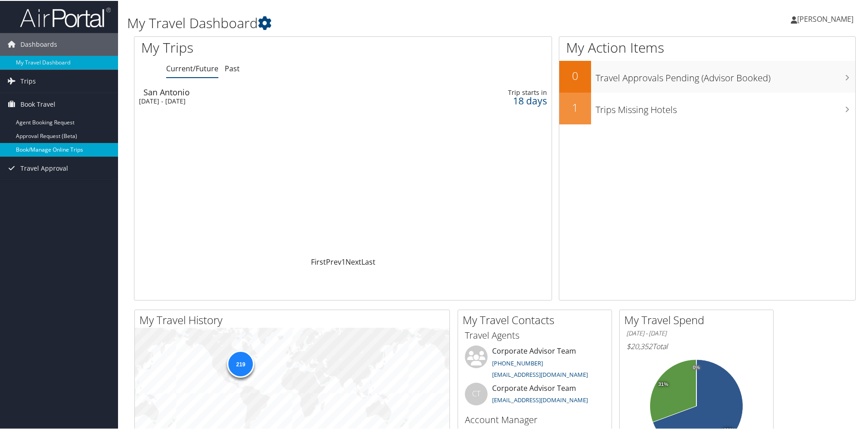  Describe the element at coordinates (334, 261) in the screenshot. I see `a: Prev` at that location.